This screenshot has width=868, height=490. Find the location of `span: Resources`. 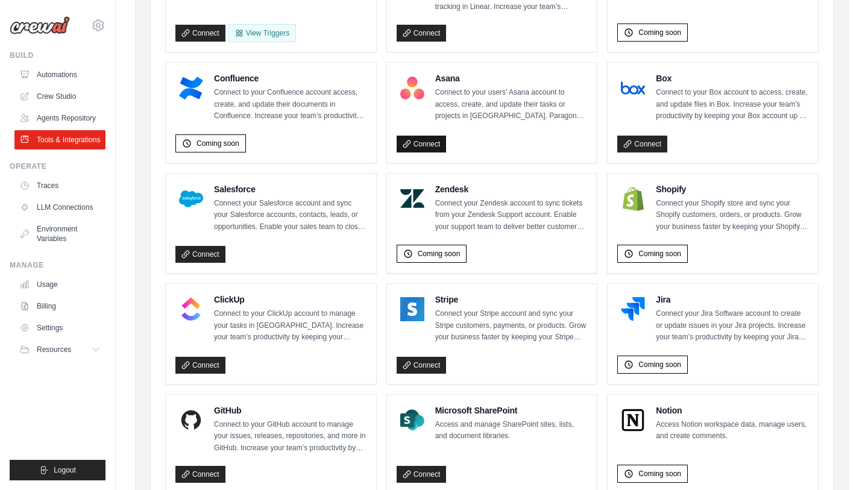

span: Resources is located at coordinates (53, 350).